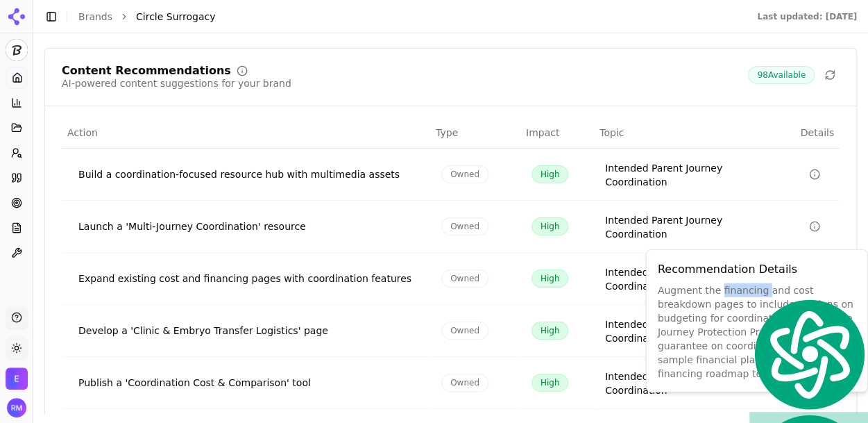  I want to click on span: Impact, so click(543, 133).